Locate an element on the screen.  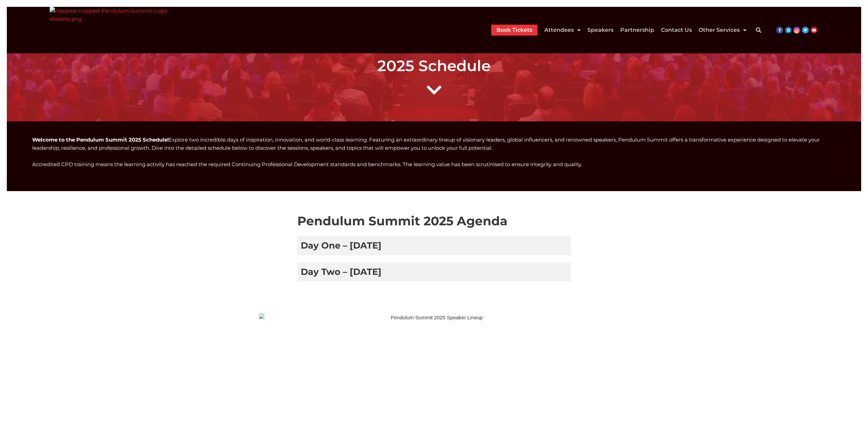
p: Explore two incredible days of inspiration, innovation, and world-class learning. Featuring an ex... is located at coordinates (434, 144).